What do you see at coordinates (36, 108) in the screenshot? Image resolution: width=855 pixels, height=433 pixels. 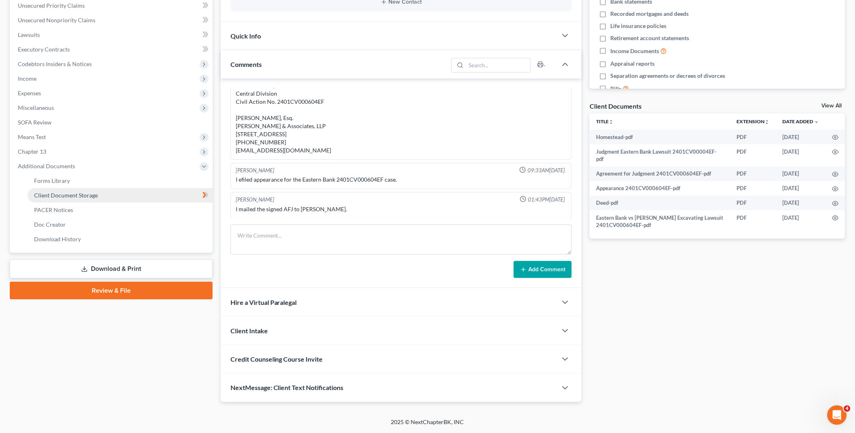 I see `span: Miscellaneous` at bounding box center [36, 108].